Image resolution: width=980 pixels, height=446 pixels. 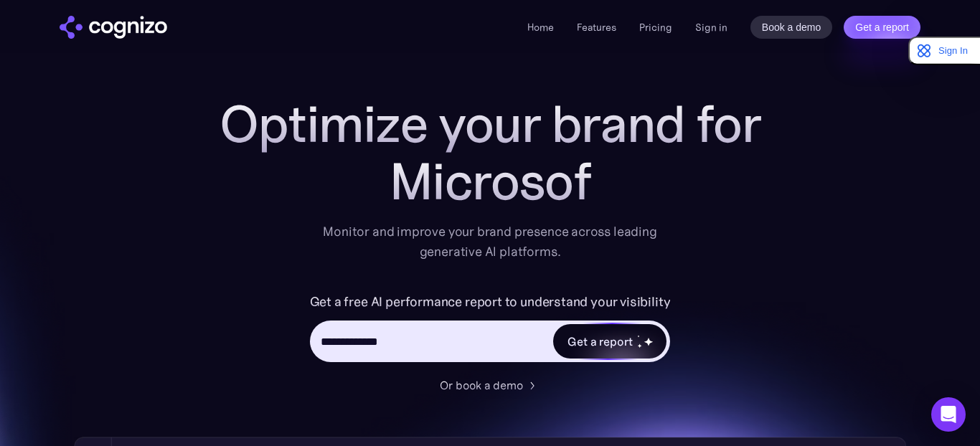 What do you see at coordinates (881, 27) in the screenshot?
I see `a: Get a report` at bounding box center [881, 27].